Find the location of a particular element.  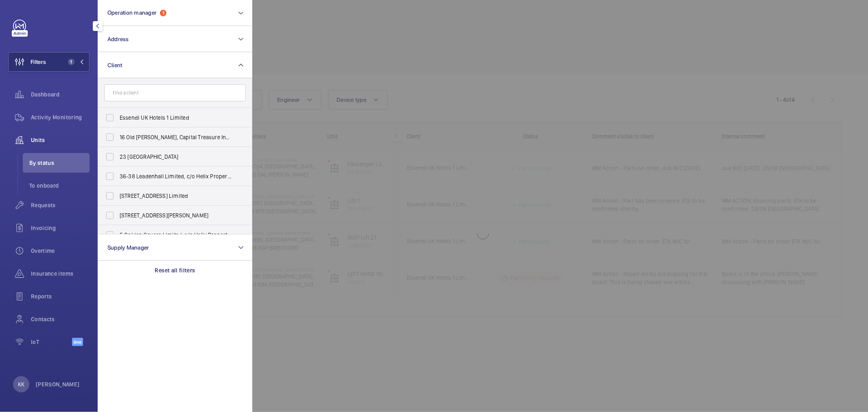

span: Contacts is located at coordinates (60, 319).